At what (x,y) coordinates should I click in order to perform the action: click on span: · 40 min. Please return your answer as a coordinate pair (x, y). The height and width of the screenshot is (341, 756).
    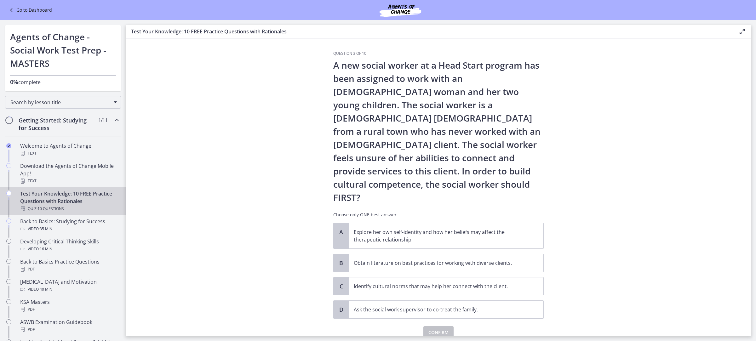
    Looking at the image, I should click on (45, 290).